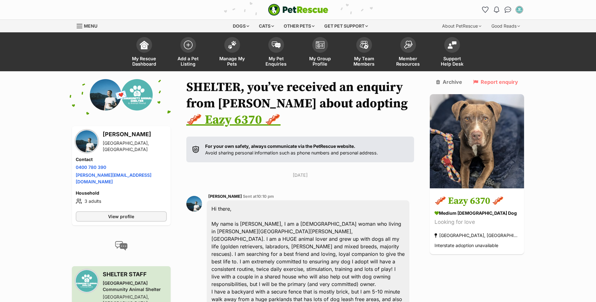  Describe the element at coordinates (364, 52) in the screenshot. I see `a: My Team Members` at that location.